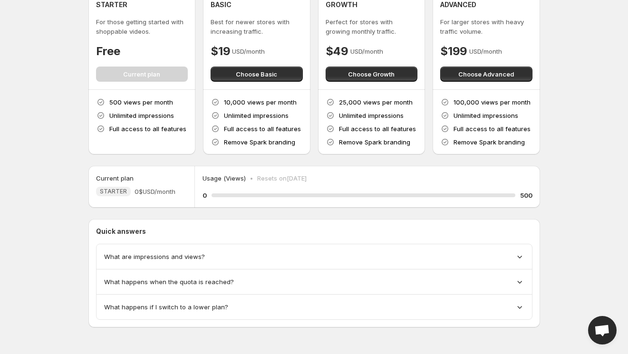  I want to click on span: What are impressions and views?, so click(154, 257).